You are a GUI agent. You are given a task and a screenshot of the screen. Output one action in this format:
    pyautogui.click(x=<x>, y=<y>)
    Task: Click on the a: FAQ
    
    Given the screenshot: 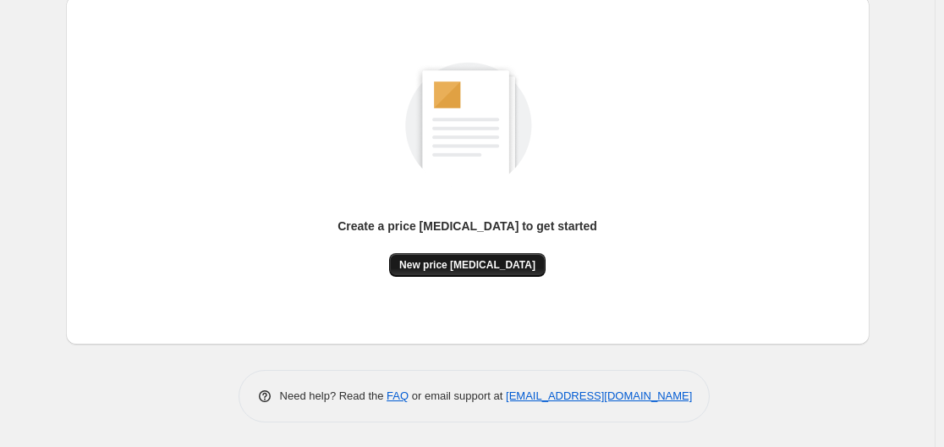 What is the action you would take?
    pyautogui.click(x=398, y=395)
    